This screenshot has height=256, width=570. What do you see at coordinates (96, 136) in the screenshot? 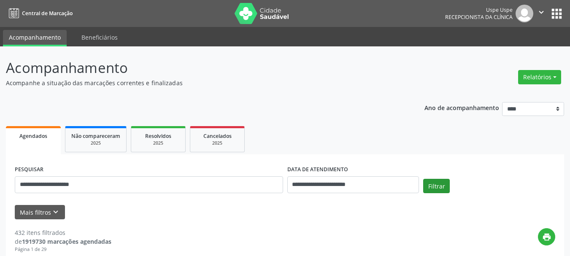
I see `span: Não compareceram` at bounding box center [96, 136].